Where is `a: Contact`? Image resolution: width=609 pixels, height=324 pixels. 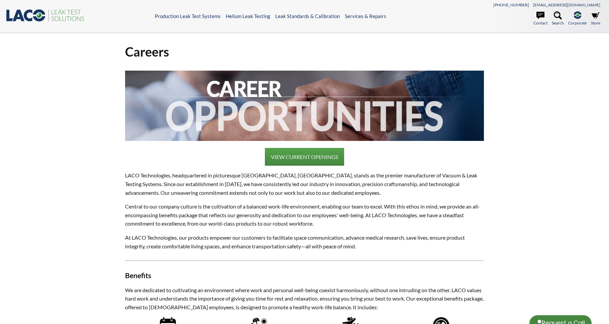
a: Contact is located at coordinates (541, 19).